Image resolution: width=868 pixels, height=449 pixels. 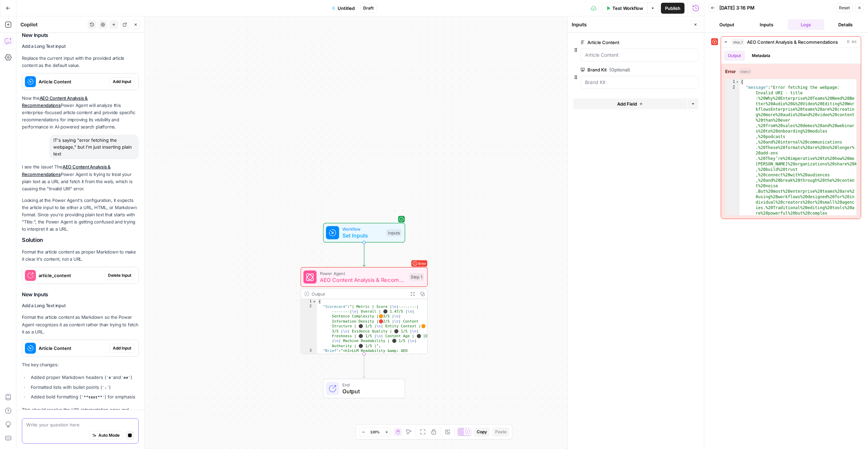 What do you see at coordinates (791, 133) in the screenshot?
I see `div: 0 ms` at bounding box center [791, 133].